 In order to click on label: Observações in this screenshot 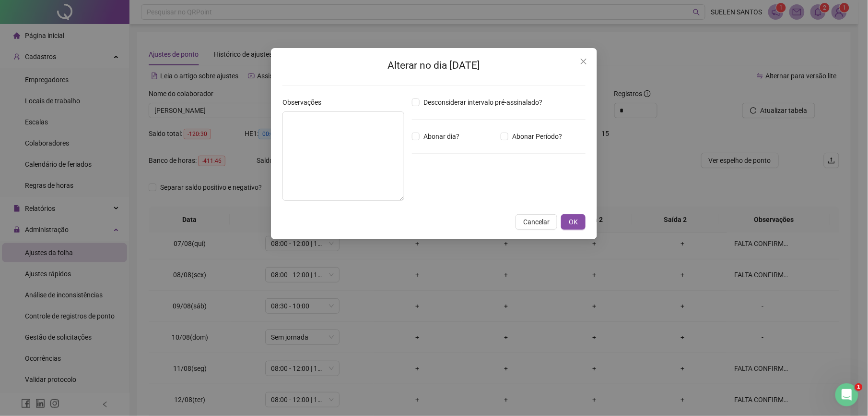, I will do `click(305, 102)`.